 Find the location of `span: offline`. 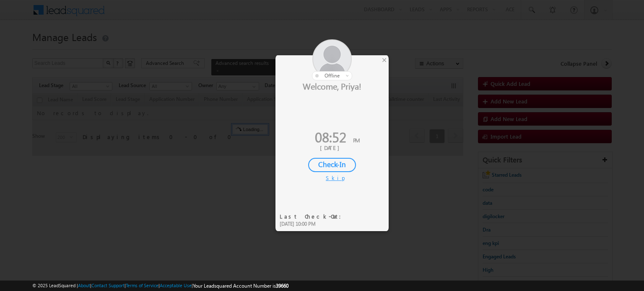

span: offline is located at coordinates (332, 75).